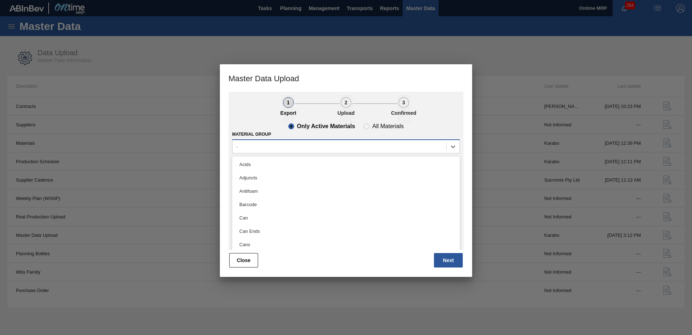  Describe the element at coordinates (288, 113) in the screenshot. I see `p: Export` at that location.